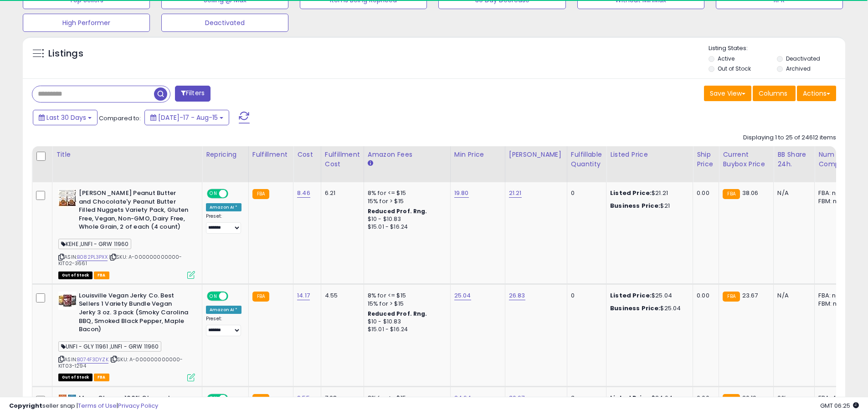 Image resolution: width=868 pixels, height=415 pixels. Describe the element at coordinates (342, 160) in the screenshot. I see `div: Fulfillment Cost` at that location.